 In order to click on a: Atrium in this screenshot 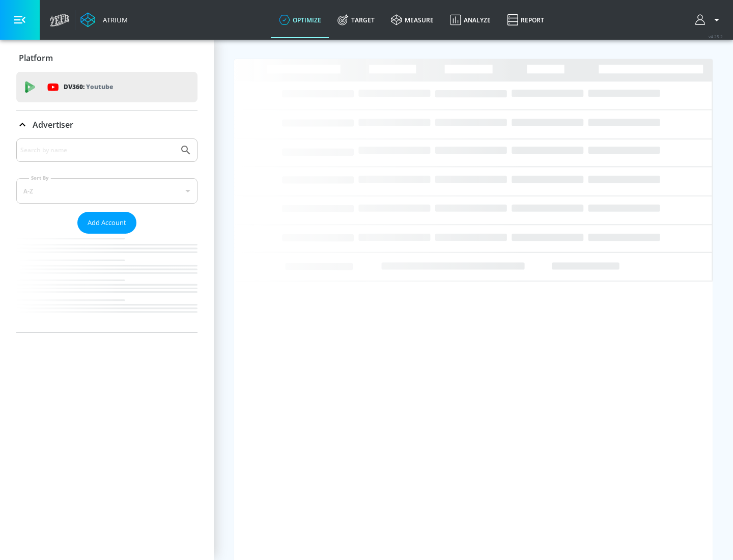, I will do `click(104, 20)`.